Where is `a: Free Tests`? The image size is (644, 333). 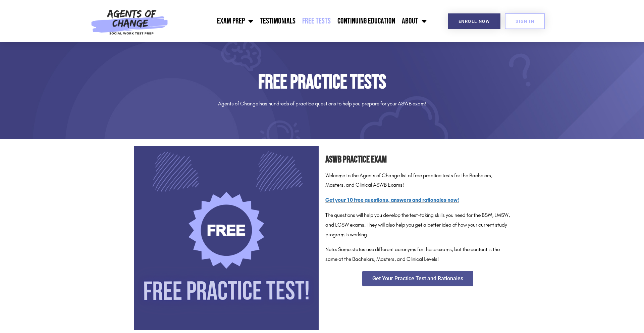 a: Free Tests is located at coordinates (316, 21).